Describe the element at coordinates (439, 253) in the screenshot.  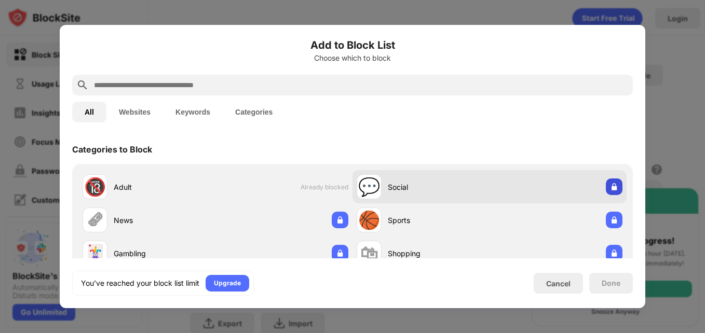
I see `div: Shopping` at that location.